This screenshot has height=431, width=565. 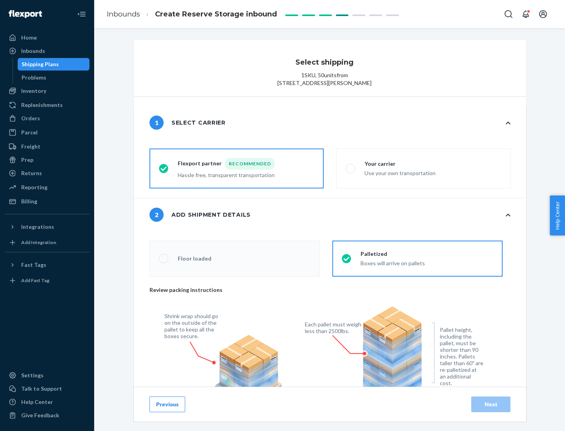 What do you see at coordinates (82, 14) in the screenshot?
I see `button: Close Navigation` at bounding box center [82, 14].